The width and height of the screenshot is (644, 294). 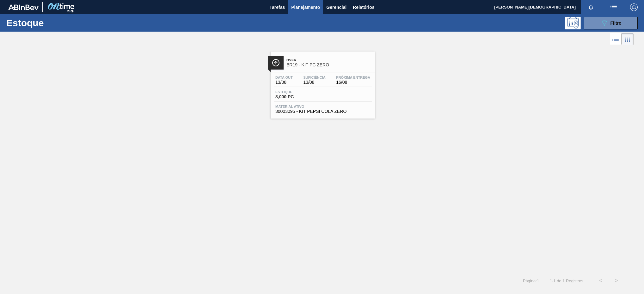 I want to click on span: Relatórios, so click(x=364, y=8).